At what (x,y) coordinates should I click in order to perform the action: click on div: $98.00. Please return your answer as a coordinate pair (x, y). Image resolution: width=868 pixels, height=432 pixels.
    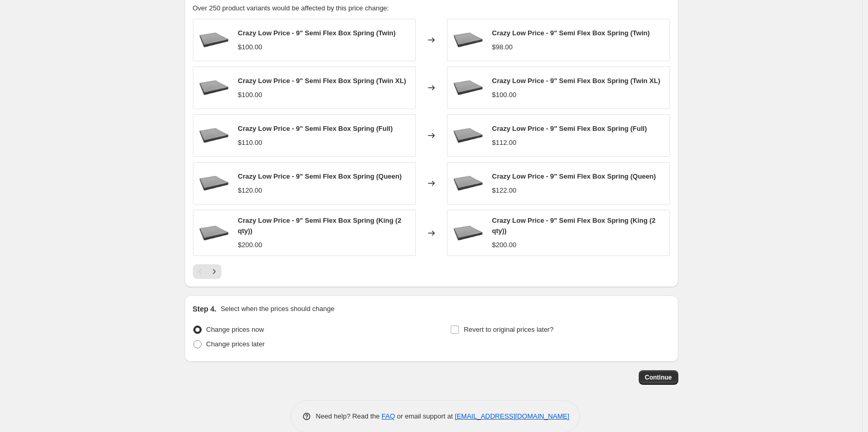
    Looking at the image, I should click on (502, 47).